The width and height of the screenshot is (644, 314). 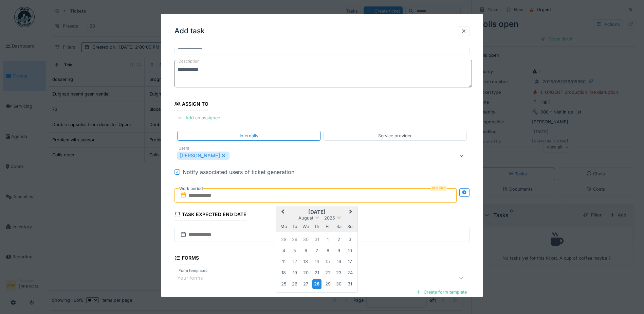 What do you see at coordinates (195, 278) in the screenshot?
I see `div: Your forms` at bounding box center [195, 278].